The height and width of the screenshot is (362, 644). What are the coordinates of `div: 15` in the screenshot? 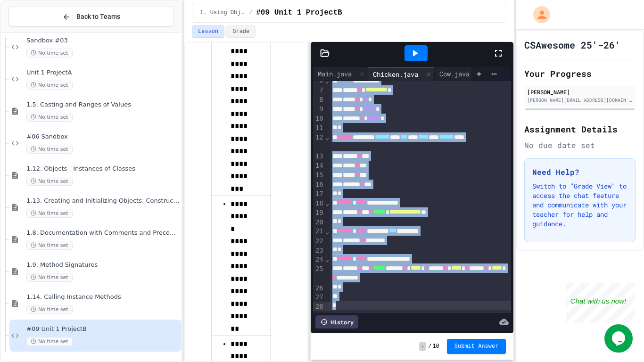 It's located at (319, 175).